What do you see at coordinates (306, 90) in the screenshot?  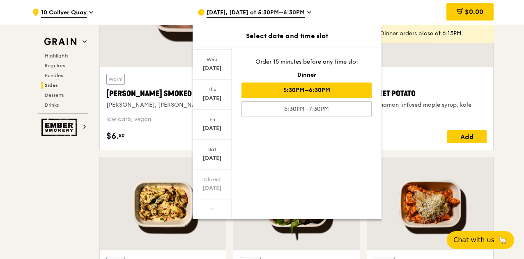 I see `div: 5:30PM–6:30PM` at bounding box center [306, 90].